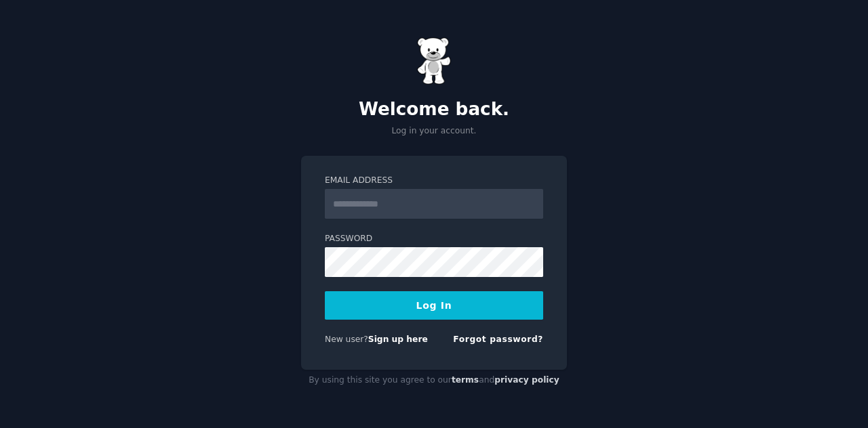  I want to click on a: privacy policy, so click(527, 380).